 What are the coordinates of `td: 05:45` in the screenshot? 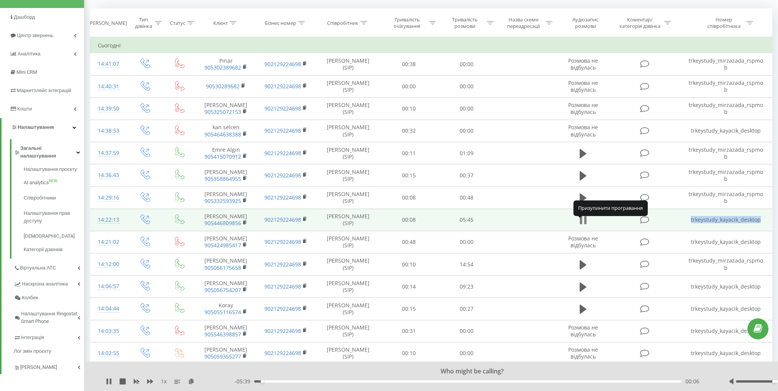 It's located at (467, 220).